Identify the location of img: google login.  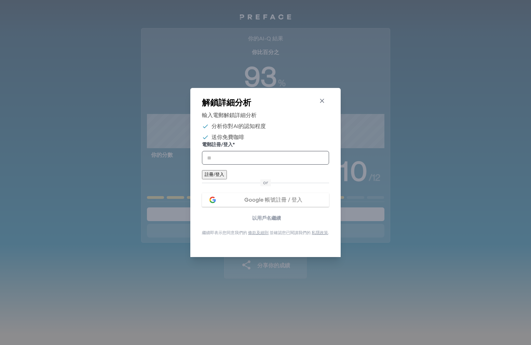
(213, 200).